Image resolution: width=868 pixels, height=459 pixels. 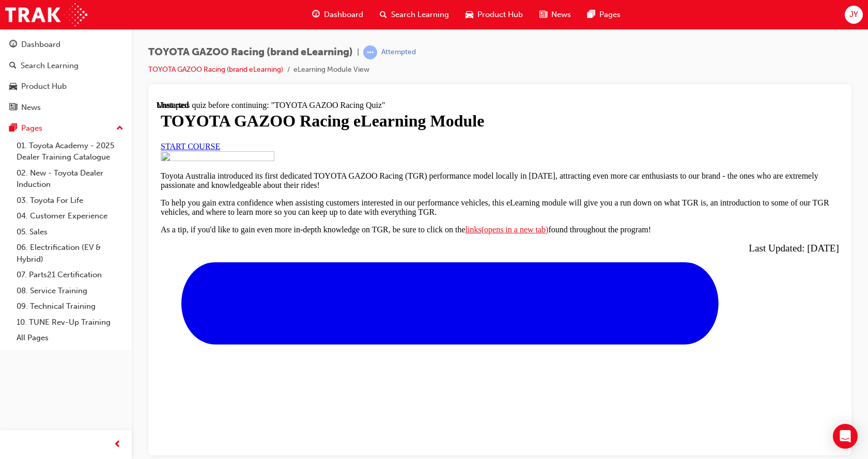 I want to click on span: Search Learning, so click(x=420, y=14).